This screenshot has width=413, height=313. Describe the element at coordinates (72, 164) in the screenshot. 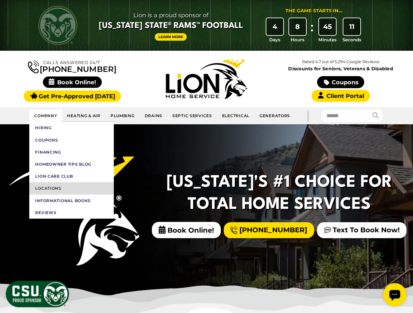

I see `a: Homeowner Tips Blog` at that location.